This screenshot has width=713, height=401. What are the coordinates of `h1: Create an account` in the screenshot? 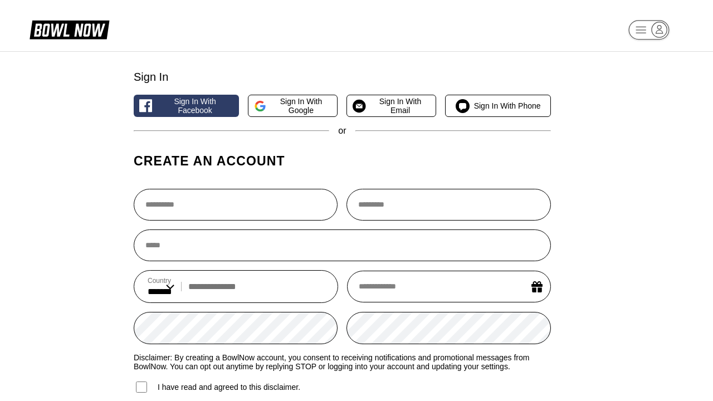 It's located at (342, 161).